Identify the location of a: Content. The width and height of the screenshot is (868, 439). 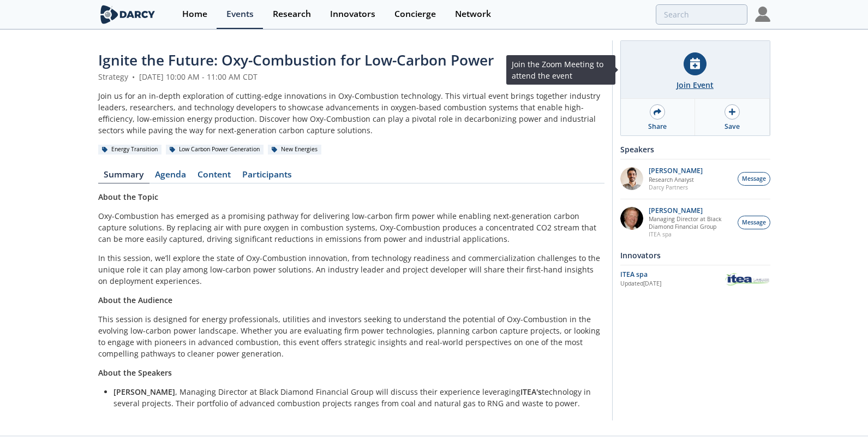
(215, 177).